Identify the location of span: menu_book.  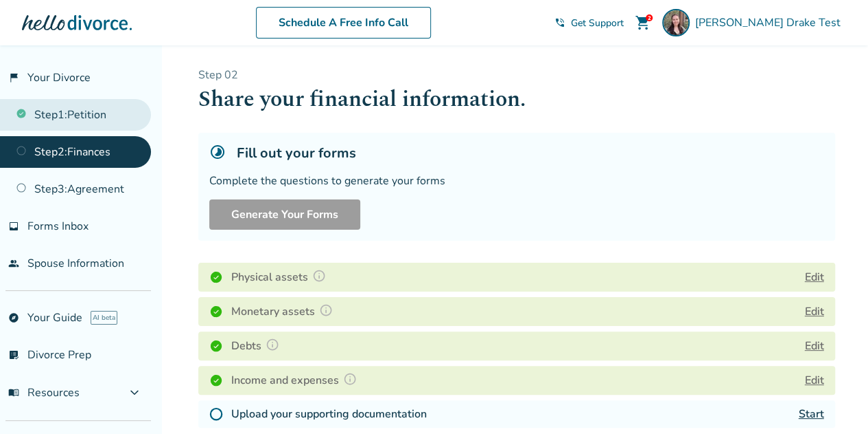
(14, 393).